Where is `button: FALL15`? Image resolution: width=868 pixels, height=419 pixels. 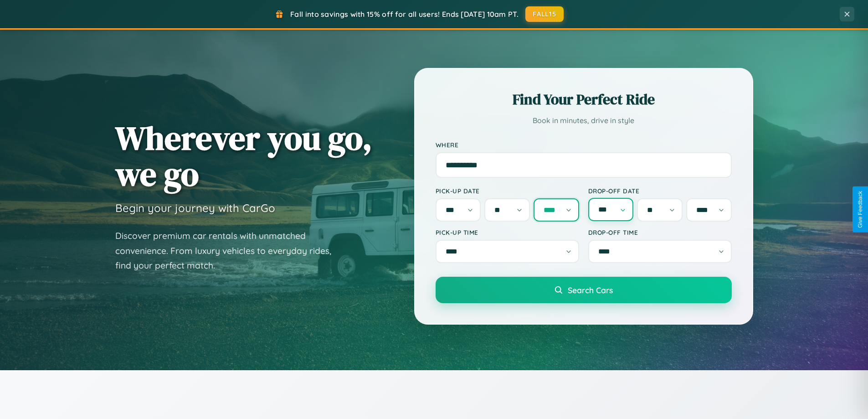 button: FALL15 is located at coordinates (545, 14).